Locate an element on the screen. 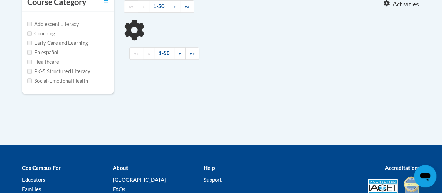  a: Support is located at coordinates (213, 179).